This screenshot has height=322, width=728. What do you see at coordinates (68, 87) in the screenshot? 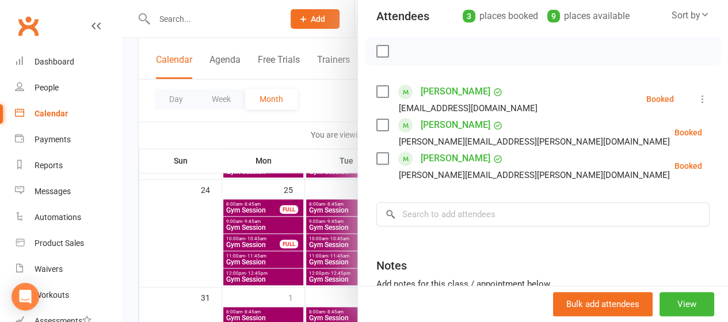
I see `a: People` at bounding box center [68, 87].